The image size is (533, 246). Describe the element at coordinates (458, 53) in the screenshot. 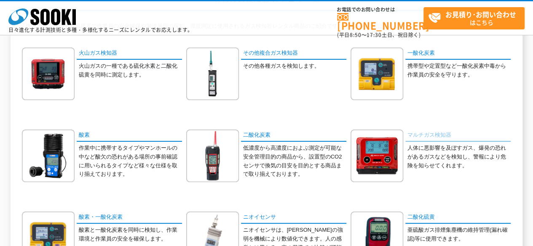

I see `a: 一酸化炭素` at that location.